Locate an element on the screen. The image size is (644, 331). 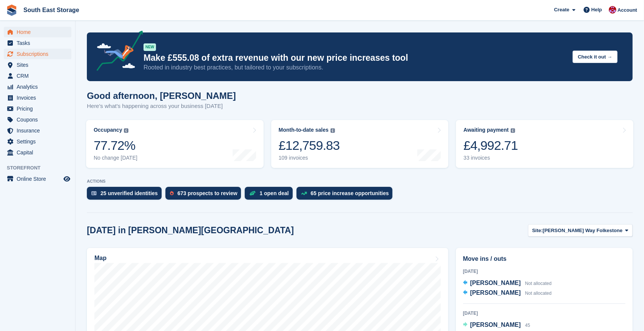
div: £12,759.83 is located at coordinates (309, 146).